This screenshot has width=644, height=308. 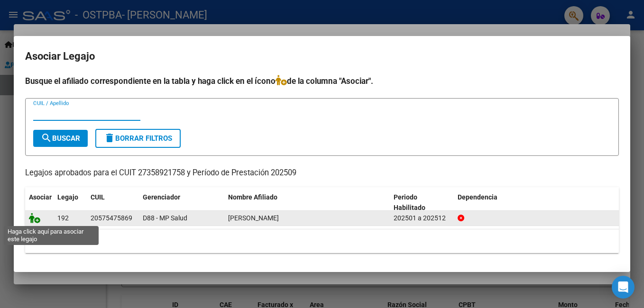 I want to click on p: Legajos aprobados para el CUIT 27358921758 y Período de Prestación 202509, so click(x=322, y=173).